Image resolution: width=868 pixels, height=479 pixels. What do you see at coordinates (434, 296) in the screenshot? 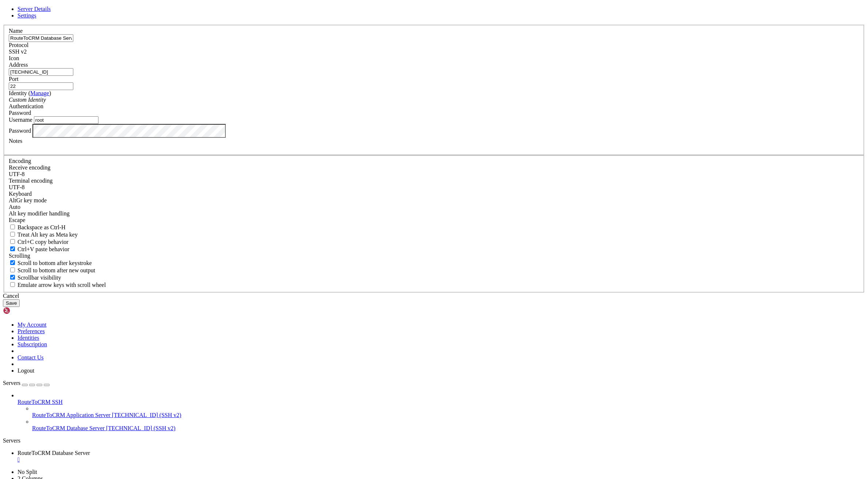
I see `div: Cancel` at bounding box center [434, 296].